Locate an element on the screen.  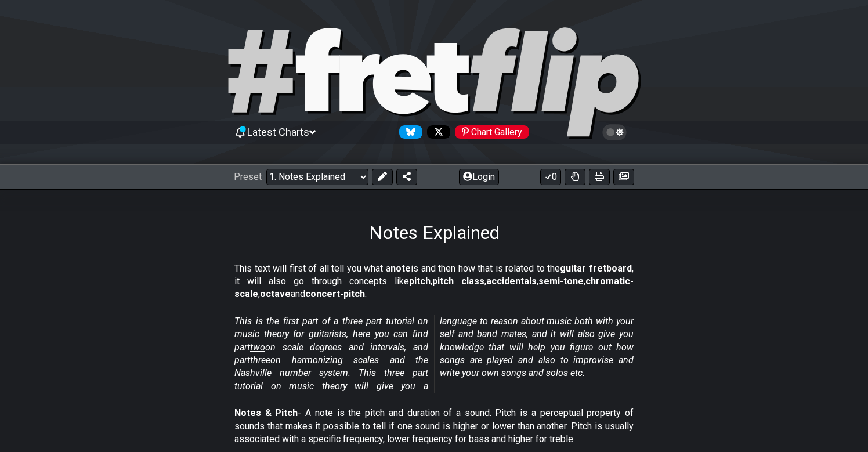
span: Latest Charts is located at coordinates (278, 132).